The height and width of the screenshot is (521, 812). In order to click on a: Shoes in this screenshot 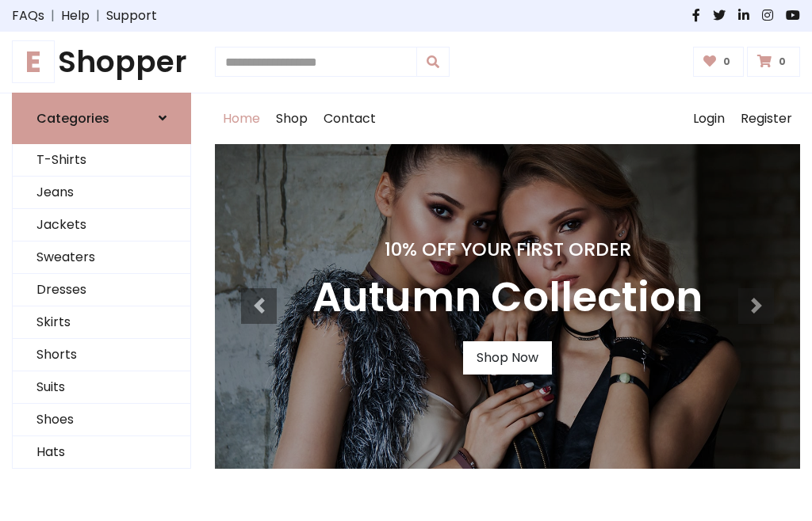, I will do `click(102, 419)`.